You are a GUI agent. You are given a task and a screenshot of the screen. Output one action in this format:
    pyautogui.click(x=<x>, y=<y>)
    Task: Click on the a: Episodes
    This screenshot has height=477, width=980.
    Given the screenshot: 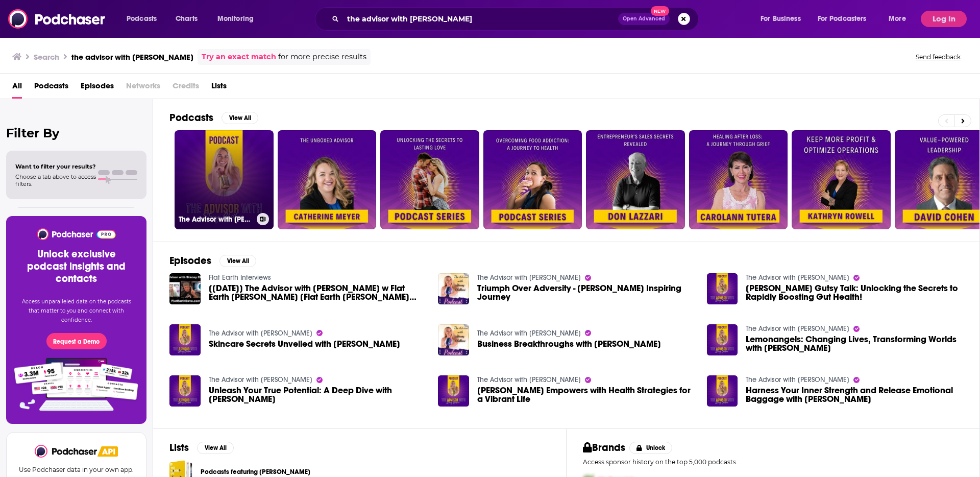 What is the action you would take?
    pyautogui.click(x=97, y=88)
    